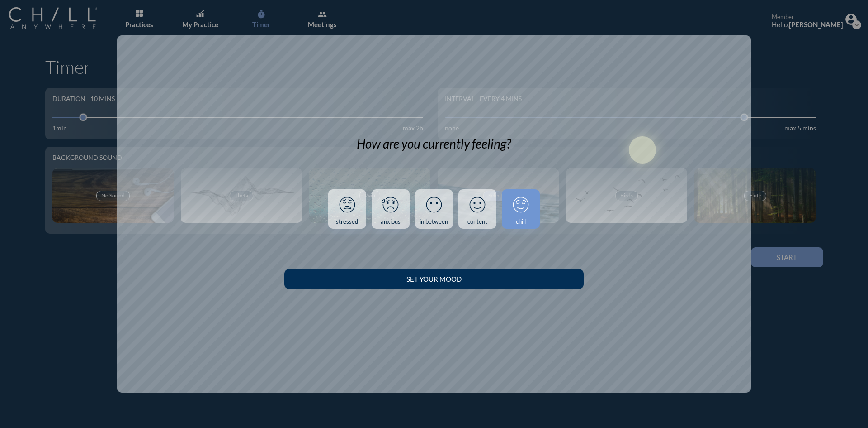  I want to click on div: chill, so click(521, 222).